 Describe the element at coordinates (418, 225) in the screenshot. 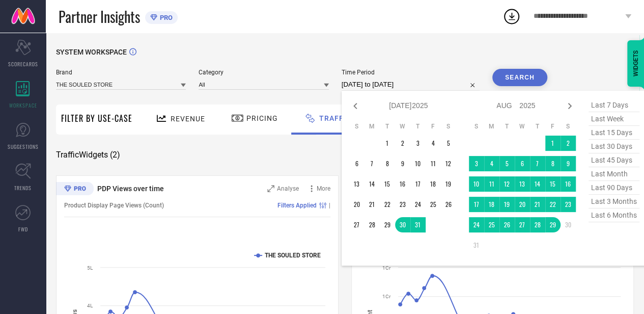

I see `td: Thu Jul 31 2025` at that location.